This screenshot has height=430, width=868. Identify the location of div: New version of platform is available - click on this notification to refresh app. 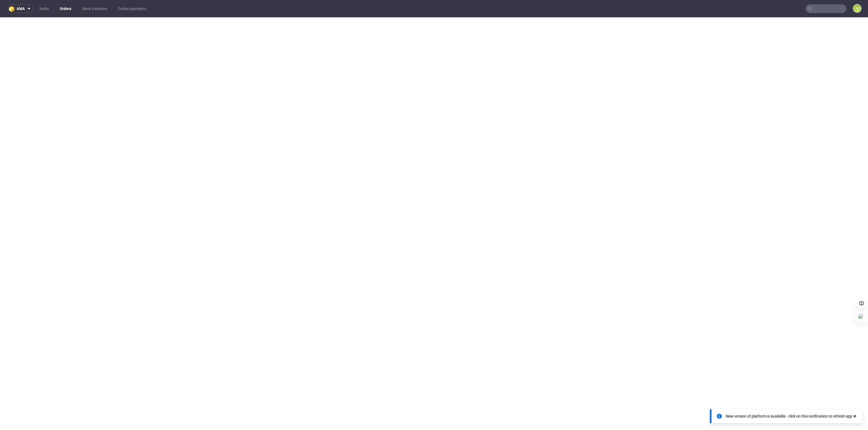
(789, 416).